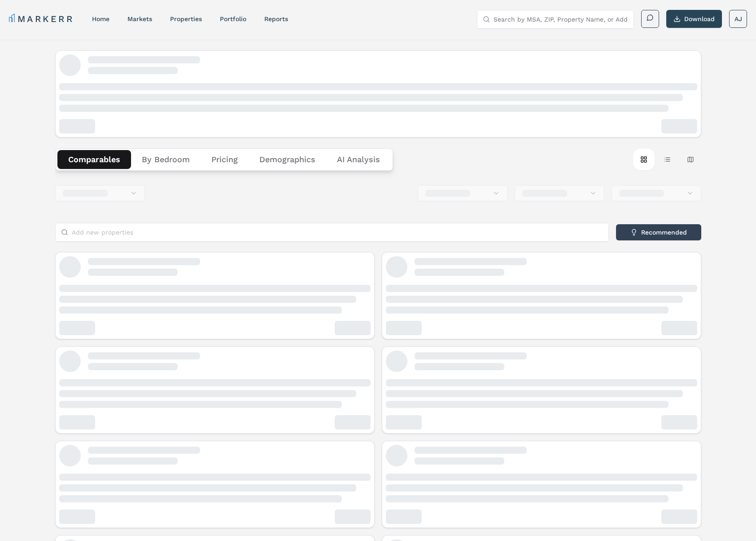 The height and width of the screenshot is (541, 756). I want to click on button: Pricing, so click(224, 159).